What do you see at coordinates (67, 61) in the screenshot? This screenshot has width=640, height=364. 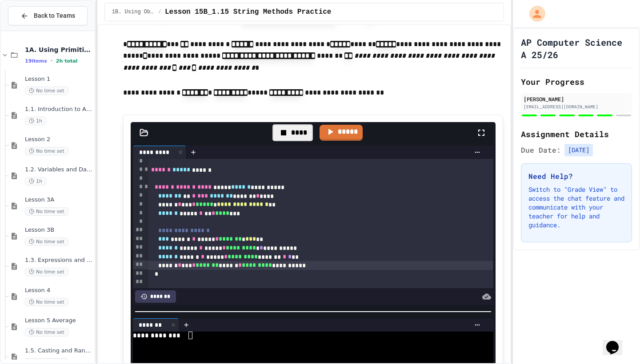 I see `span: 2h total` at bounding box center [67, 61].